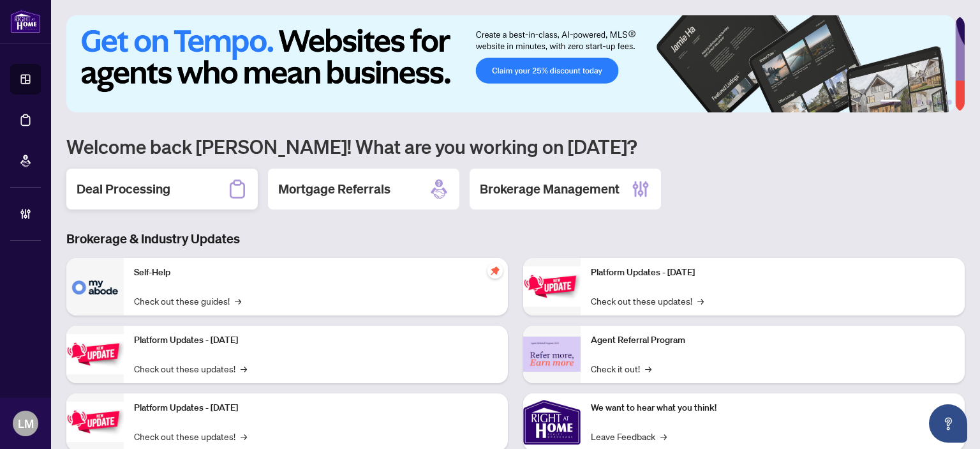 This screenshot has width=980, height=449. Describe the element at coordinates (95, 286) in the screenshot. I see `img: Self-Help` at that location.